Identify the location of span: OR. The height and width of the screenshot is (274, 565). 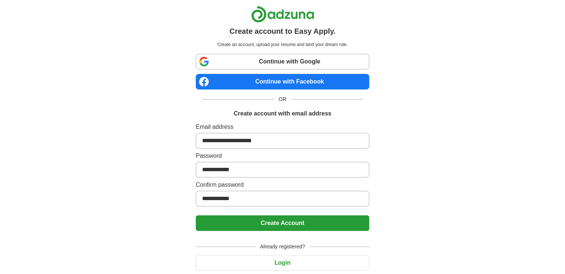
(282, 99).